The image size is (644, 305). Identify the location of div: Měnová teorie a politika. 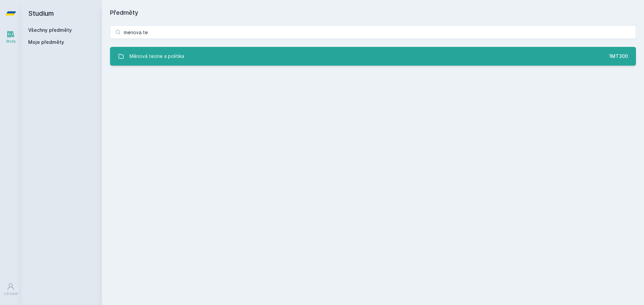
(156, 56).